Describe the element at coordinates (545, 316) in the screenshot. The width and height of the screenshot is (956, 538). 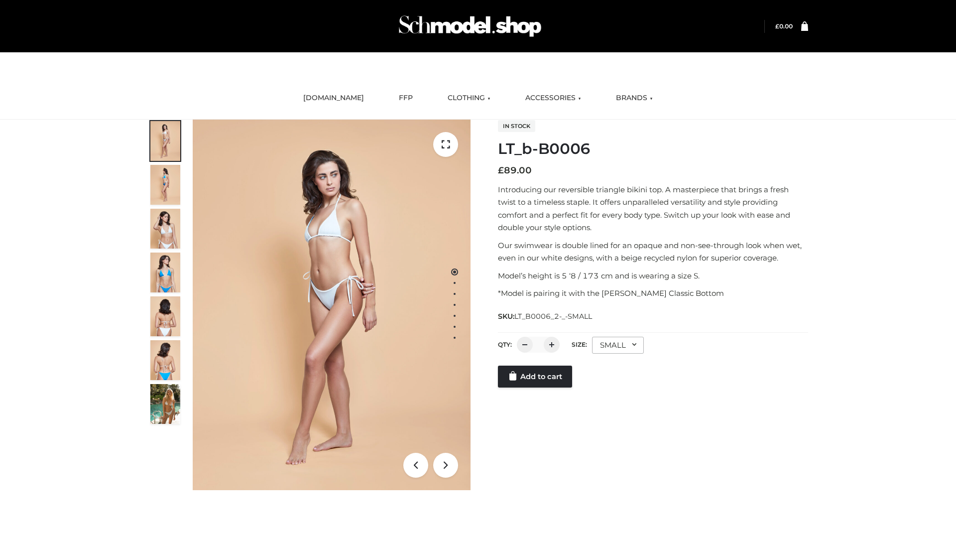
I see `span: SKU:` at that location.